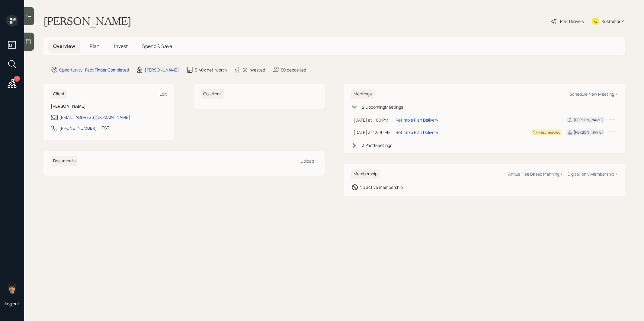 Image resolution: width=644 pixels, height=321 pixels. What do you see at coordinates (65, 161) in the screenshot?
I see `h6: Documents` at bounding box center [65, 161].